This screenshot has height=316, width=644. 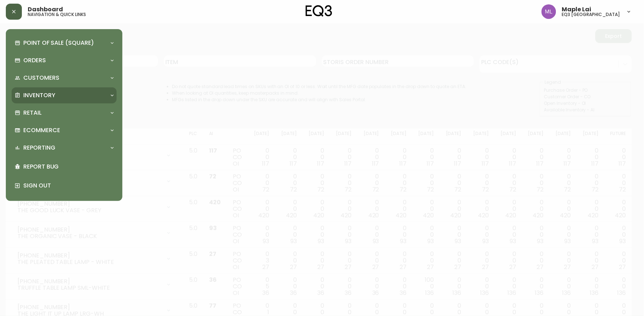 I want to click on p: Orders, so click(x=35, y=61).